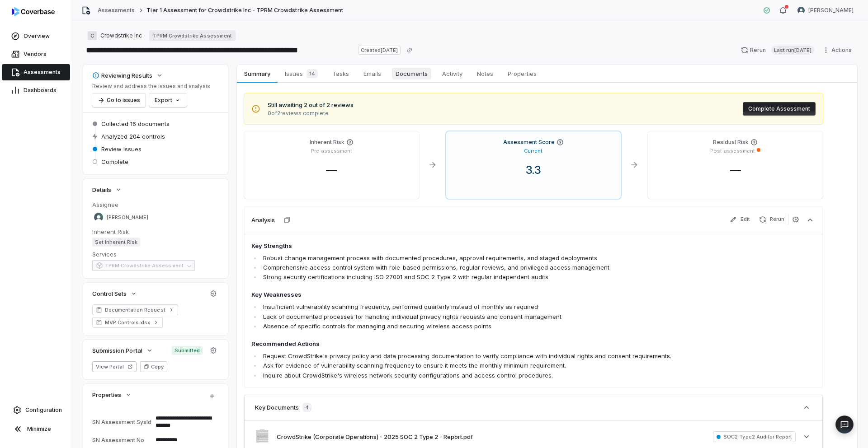  Describe the element at coordinates (116, 242) in the screenshot. I see `span: Set Inherent Risk` at that location.